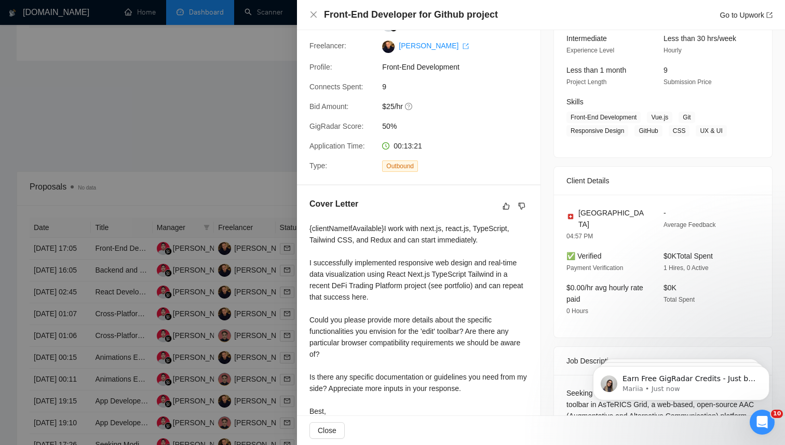  What do you see at coordinates (679, 131) in the screenshot?
I see `span: CSS` at bounding box center [679, 131].